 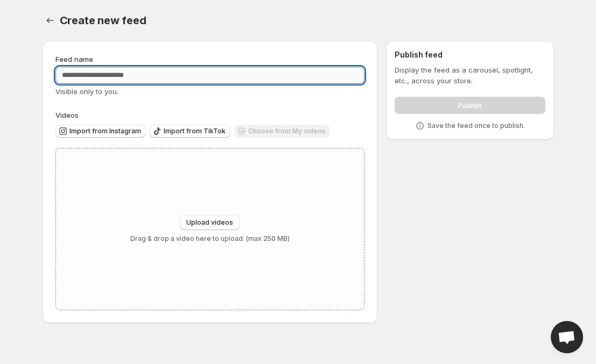 What do you see at coordinates (210, 223) in the screenshot?
I see `span: Upload videos` at bounding box center [210, 223].